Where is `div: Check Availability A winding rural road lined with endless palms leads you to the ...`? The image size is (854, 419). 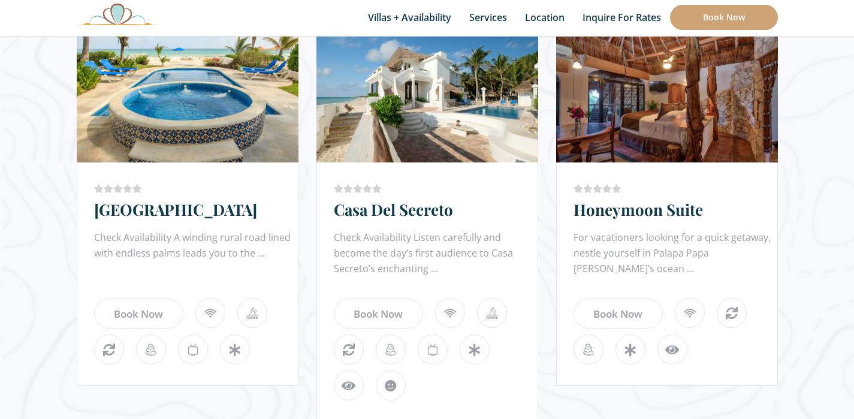 div: Check Availability A winding rural road lined with endless palms leads you to the ... is located at coordinates (196, 254).